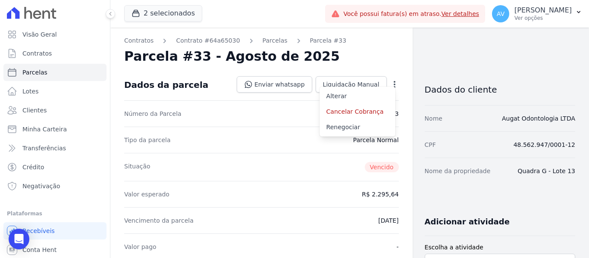 The image size is (589, 258). Describe the element at coordinates (546, 171) in the screenshot. I see `dd: Quadra G - Lote 13` at that location.